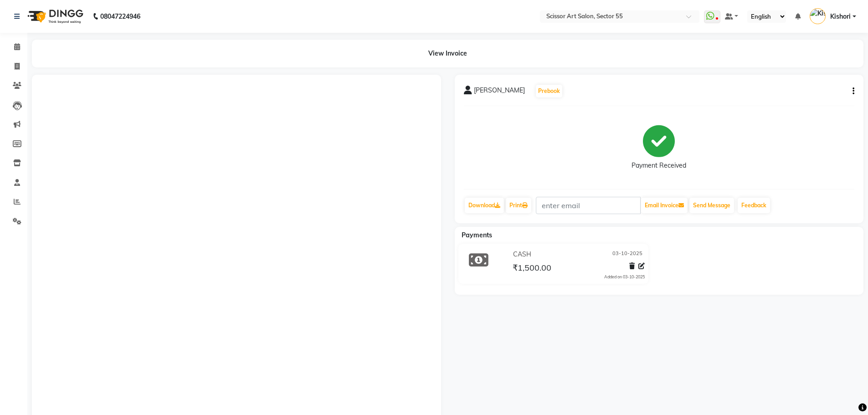 The image size is (868, 415). Describe the element at coordinates (485, 205) in the screenshot. I see `a: Download` at that location.